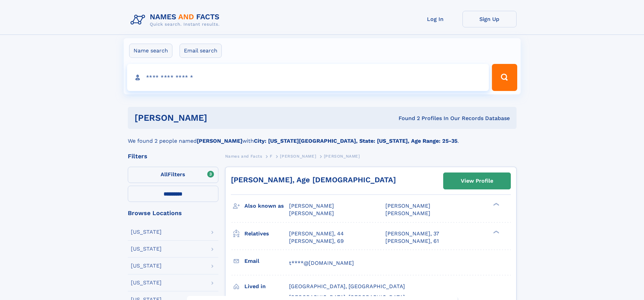  What do you see at coordinates (267, 287) in the screenshot?
I see `h3: Lived in` at bounding box center [267, 287].